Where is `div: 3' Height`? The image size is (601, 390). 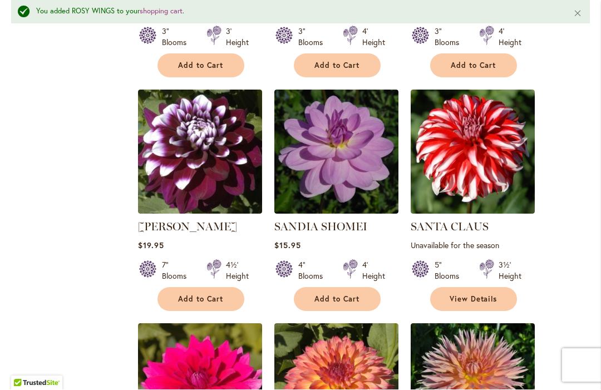
div: 3' Height is located at coordinates (237, 37).